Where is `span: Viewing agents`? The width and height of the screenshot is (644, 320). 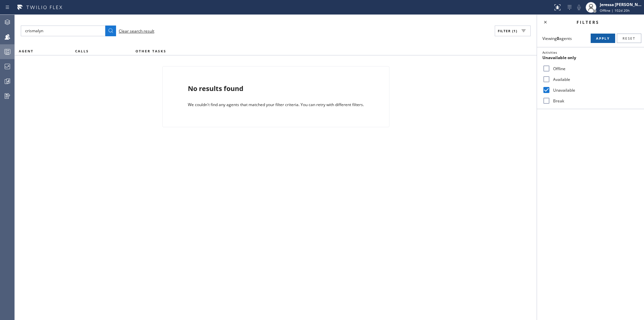
span: Viewing agents is located at coordinates (557, 38).